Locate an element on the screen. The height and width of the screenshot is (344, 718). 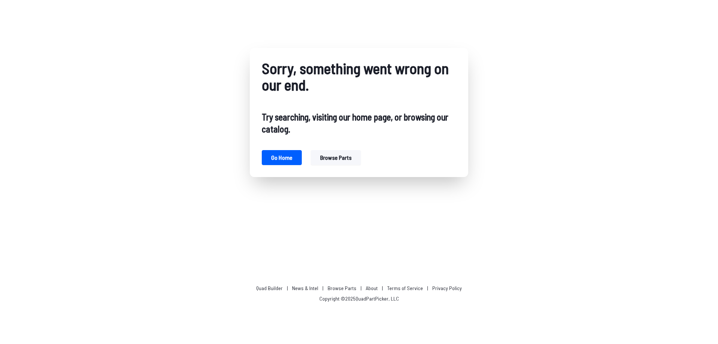
a: News & Intel is located at coordinates (305, 288).